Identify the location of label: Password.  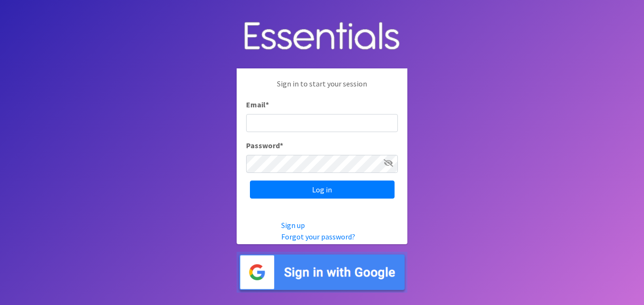
(264, 145).